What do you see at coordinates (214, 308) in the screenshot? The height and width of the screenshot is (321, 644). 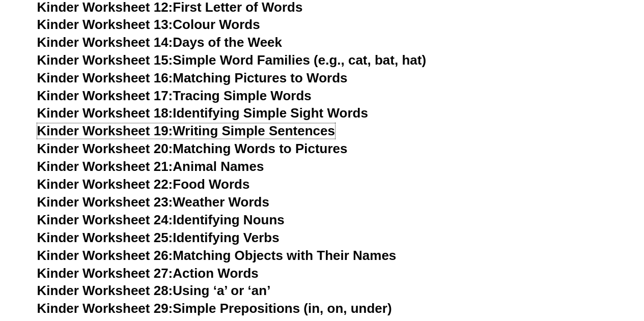 I see `a: Kinder Worksheet 29:Simple Prepositions (in, on, under)` at bounding box center [214, 308].